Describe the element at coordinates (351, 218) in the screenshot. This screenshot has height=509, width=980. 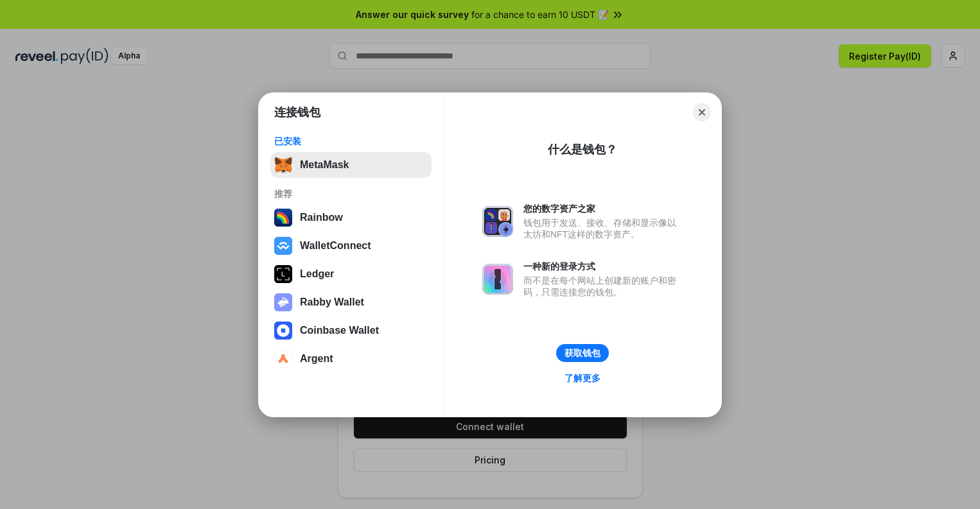
I see `button: Rainbow` at that location.